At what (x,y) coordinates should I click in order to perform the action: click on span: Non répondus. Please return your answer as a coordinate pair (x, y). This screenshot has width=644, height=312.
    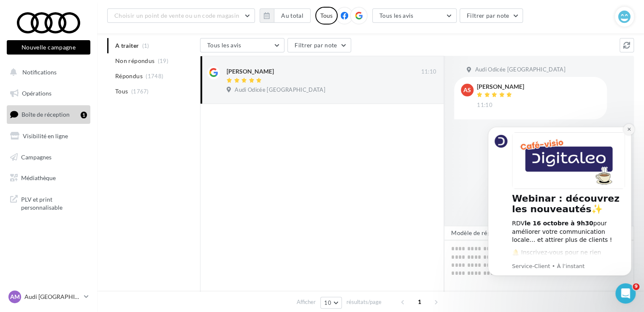
    Looking at the image, I should click on (135, 61).